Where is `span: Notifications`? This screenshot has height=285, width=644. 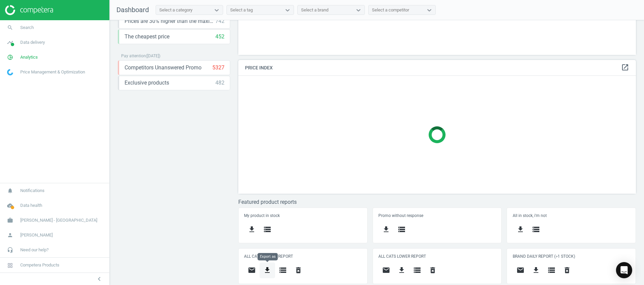
span: Notifications is located at coordinates (33, 191).